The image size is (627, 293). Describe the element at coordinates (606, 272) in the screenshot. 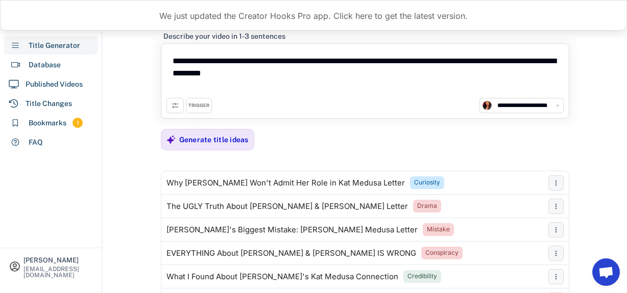

I see `a: Ouvrir le chat` at that location.